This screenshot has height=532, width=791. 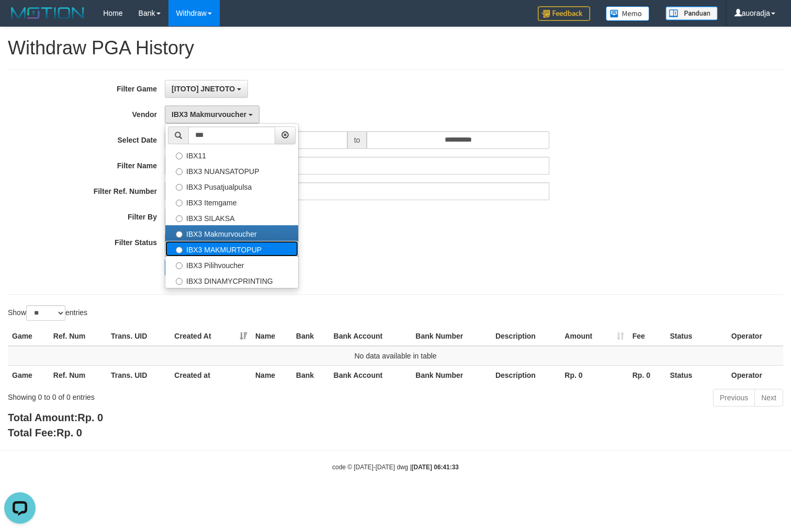 What do you see at coordinates (179, 203) in the screenshot?
I see `input: IBX3 Itemgame` at bounding box center [179, 203].